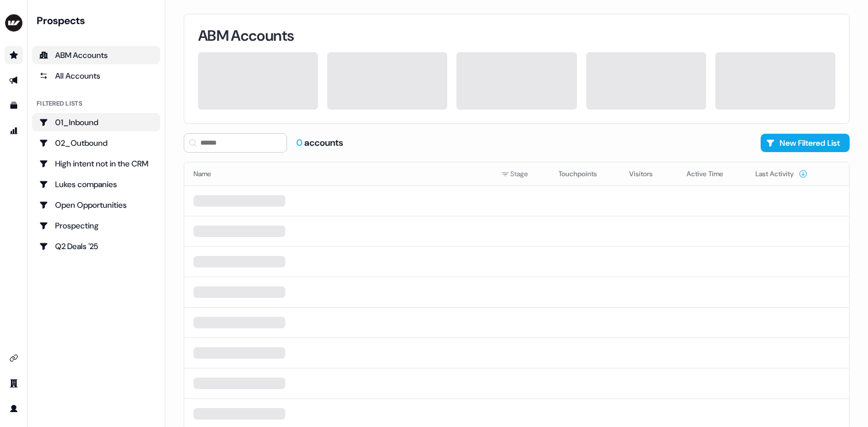 The height and width of the screenshot is (427, 868). What do you see at coordinates (14, 409) in the screenshot?
I see `a: Go to profile` at bounding box center [14, 409].